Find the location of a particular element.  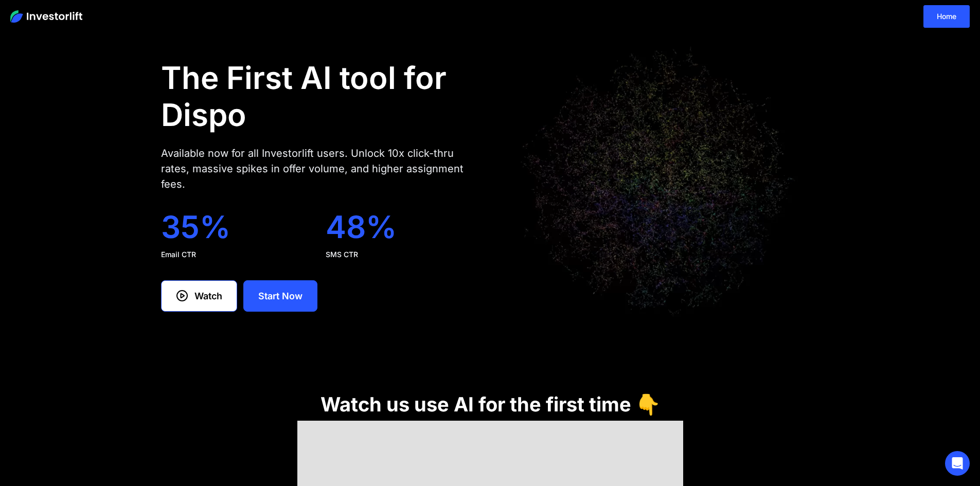

div: Watch is located at coordinates (208, 296).